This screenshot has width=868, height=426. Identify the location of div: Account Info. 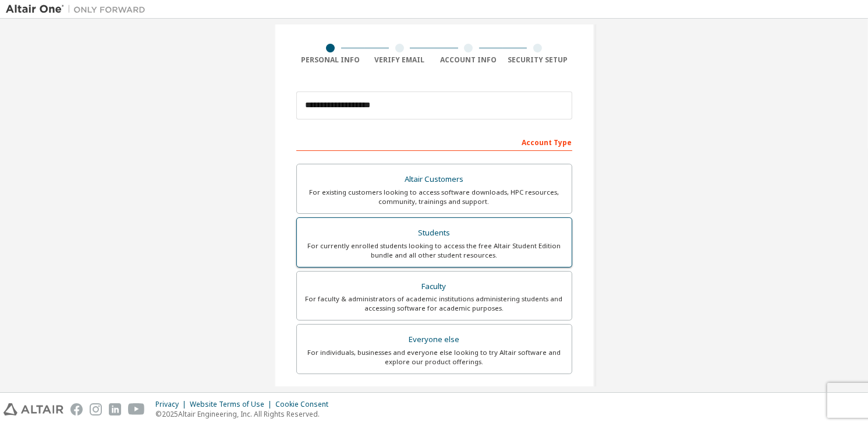
(469, 60).